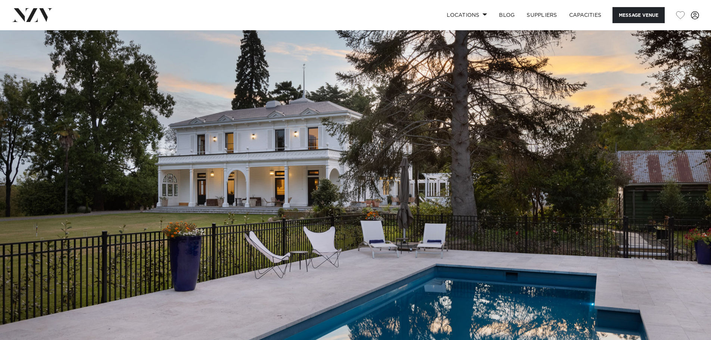 The height and width of the screenshot is (340, 711). I want to click on a: Locations, so click(467, 15).